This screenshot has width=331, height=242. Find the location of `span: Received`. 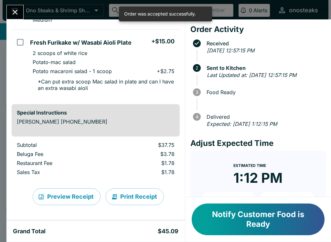

span: Received is located at coordinates (264, 43).